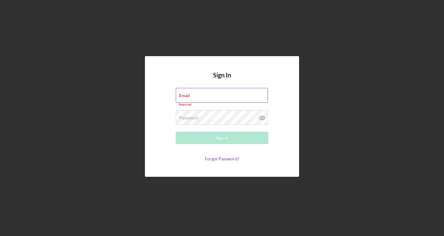 This screenshot has width=444, height=236. I want to click on h4: Sign In, so click(222, 79).